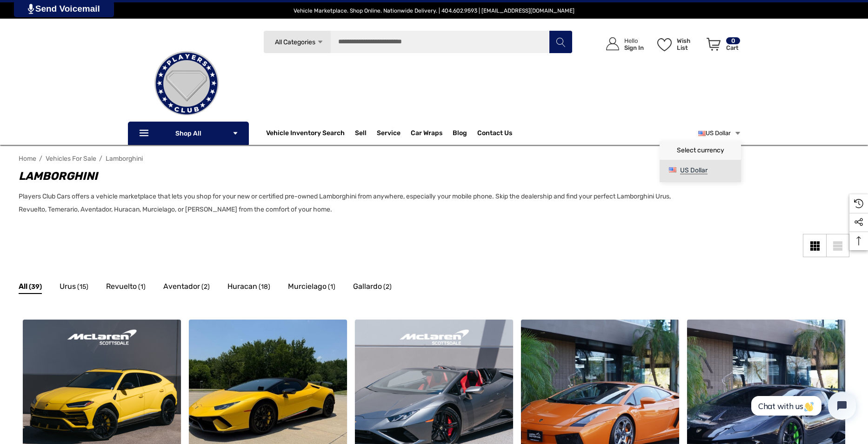 This screenshot has width=868, height=444. Describe the element at coordinates (124, 159) in the screenshot. I see `span: Lamborghini` at that location.